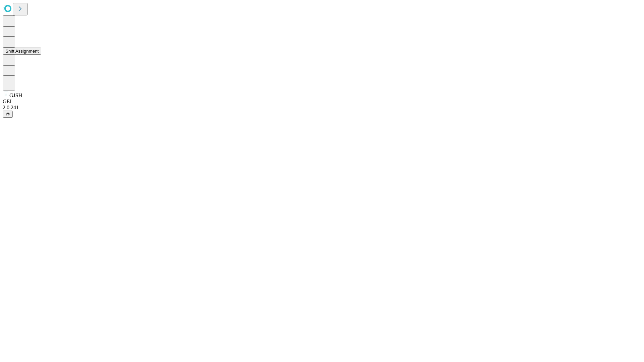 Image resolution: width=644 pixels, height=362 pixels. Describe the element at coordinates (16, 95) in the screenshot. I see `span: GJSH` at that location.